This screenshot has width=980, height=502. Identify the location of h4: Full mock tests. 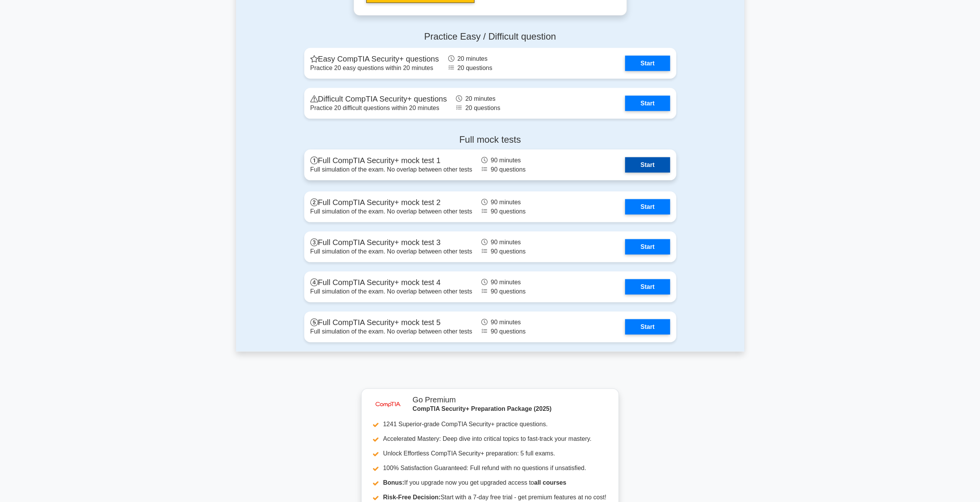
(490, 140).